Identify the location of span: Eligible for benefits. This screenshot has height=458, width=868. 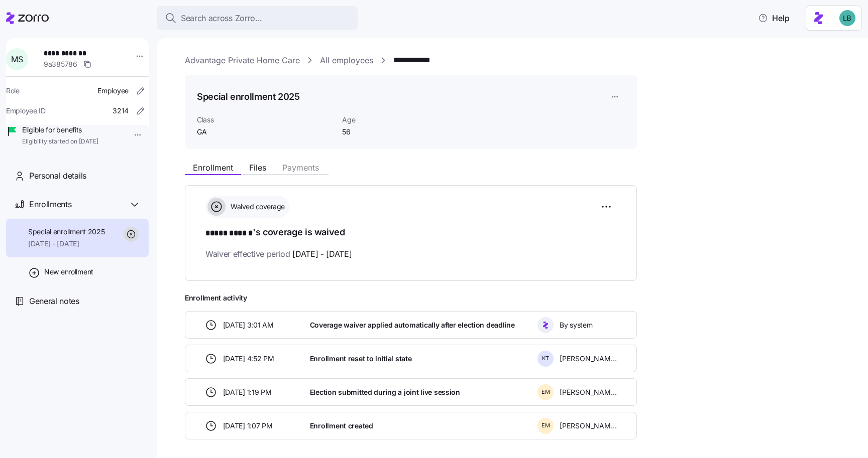
(60, 130).